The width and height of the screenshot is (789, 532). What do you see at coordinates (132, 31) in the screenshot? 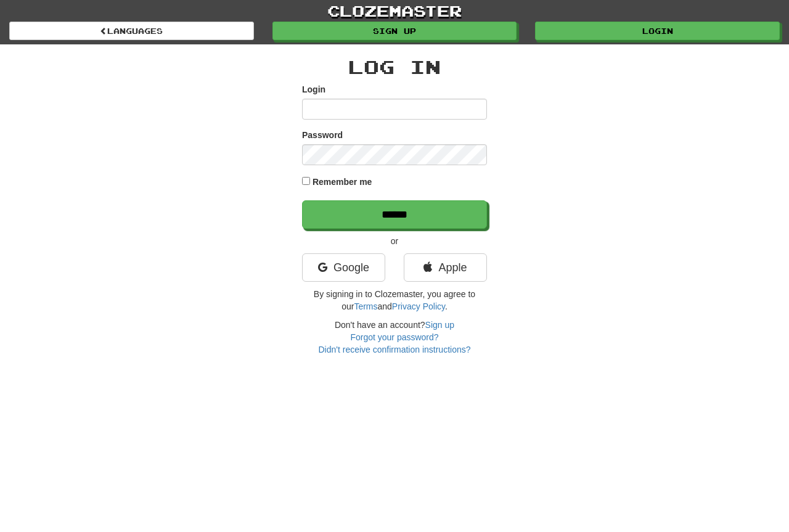
I see `a: Languages` at bounding box center [132, 31].